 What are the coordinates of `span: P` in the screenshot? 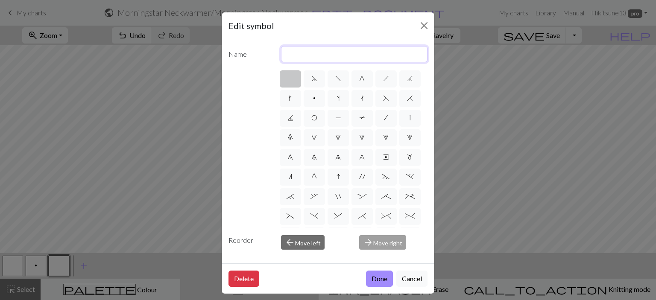 It's located at (338, 118).